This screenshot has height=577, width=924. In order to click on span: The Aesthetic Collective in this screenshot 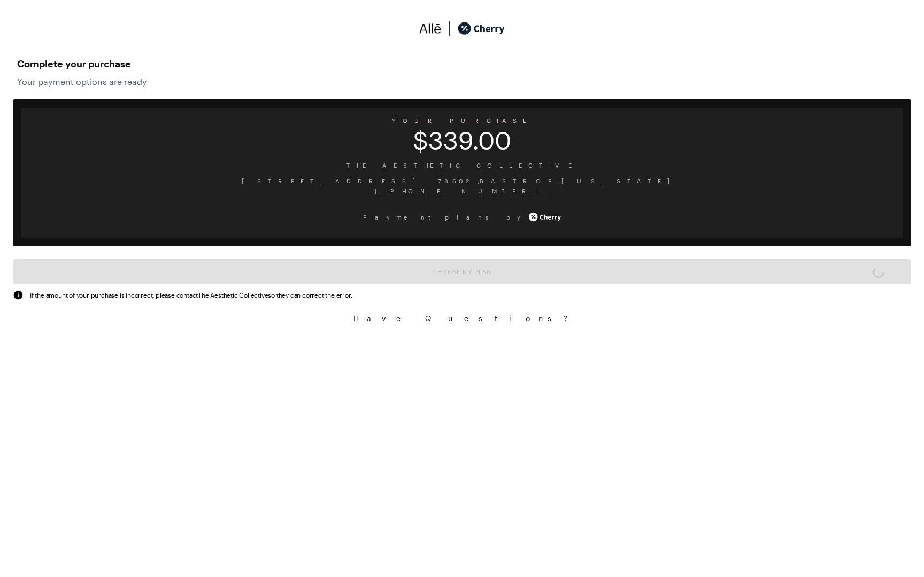, I will do `click(462, 165)`.